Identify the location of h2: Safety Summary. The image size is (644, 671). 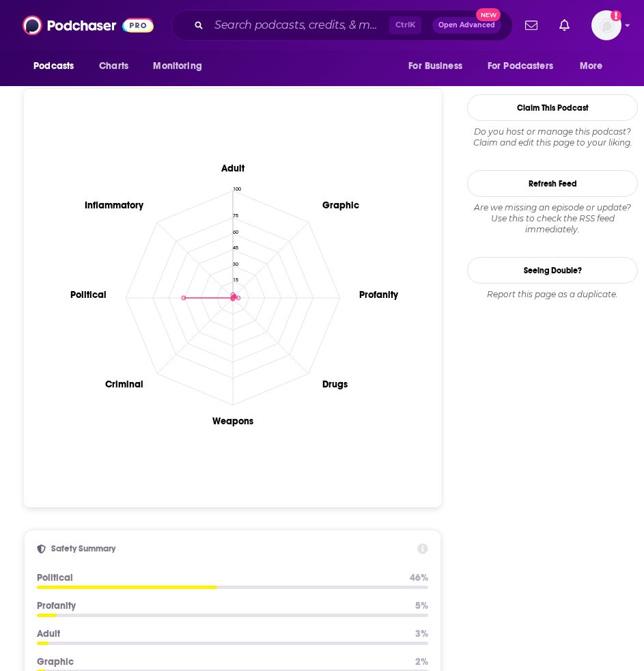
(231, 548).